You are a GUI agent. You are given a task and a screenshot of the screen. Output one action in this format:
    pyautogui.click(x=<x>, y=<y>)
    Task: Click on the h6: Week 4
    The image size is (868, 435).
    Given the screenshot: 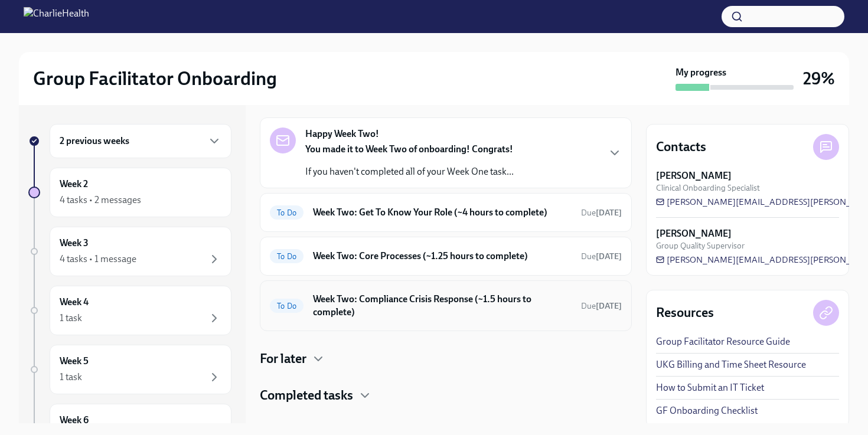 What is the action you would take?
    pyautogui.click(x=74, y=302)
    